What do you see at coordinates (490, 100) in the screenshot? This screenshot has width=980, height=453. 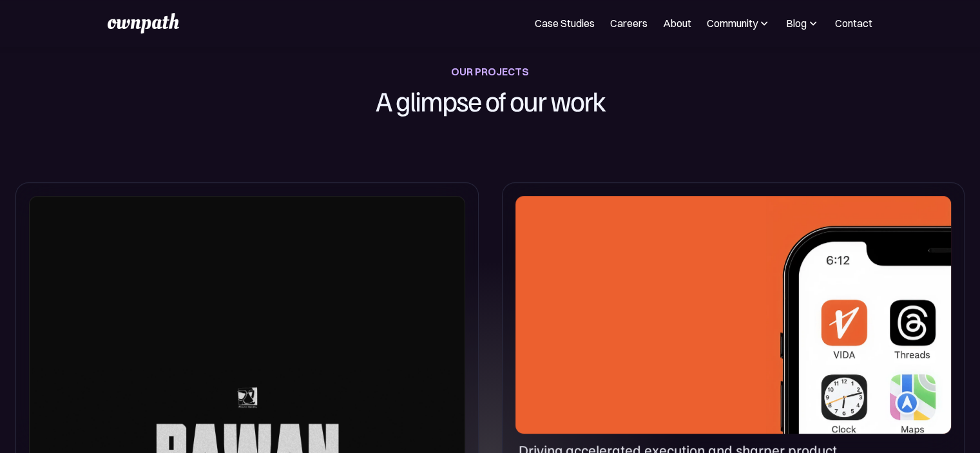 I see `h1: A glimpse of our work` at bounding box center [490, 100].